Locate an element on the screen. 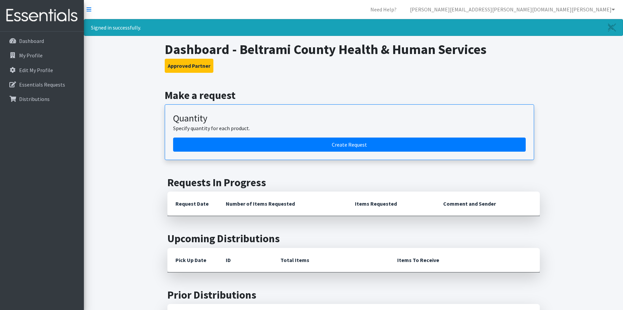 The image size is (623, 310). th: Comment and Sender is located at coordinates (487, 204).